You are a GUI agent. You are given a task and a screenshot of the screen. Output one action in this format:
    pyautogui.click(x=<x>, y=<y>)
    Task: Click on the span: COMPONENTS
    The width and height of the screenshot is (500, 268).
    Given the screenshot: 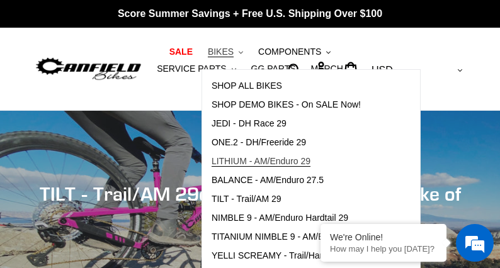 What is the action you would take?
    pyautogui.click(x=290, y=52)
    